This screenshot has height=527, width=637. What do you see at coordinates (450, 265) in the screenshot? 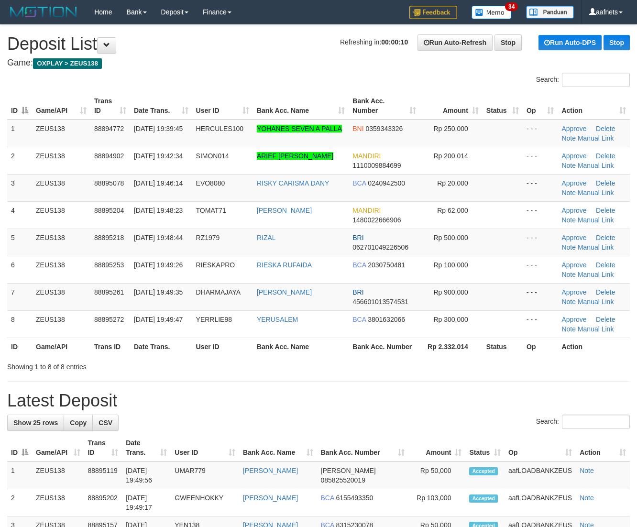
I see `span: Rp 100,000` at bounding box center [450, 265].